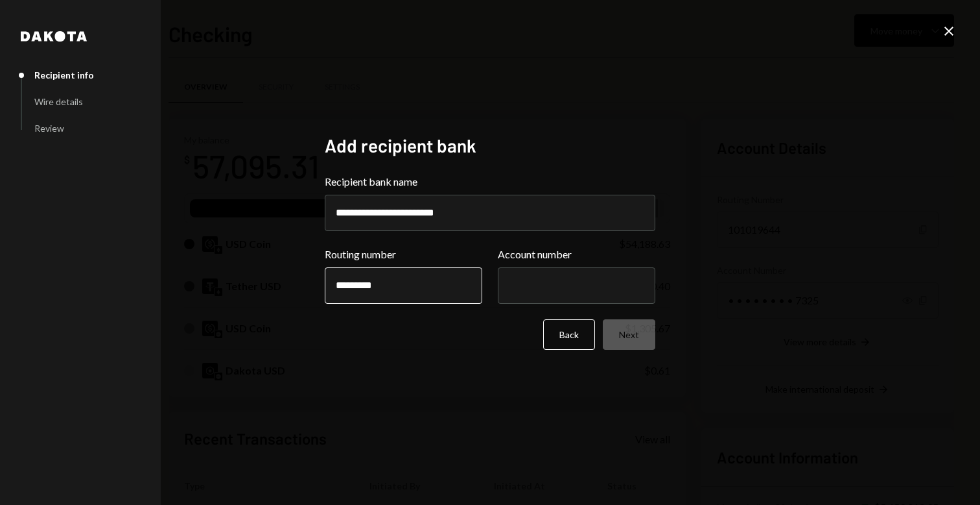 This screenshot has width=980, height=505. I want to click on label: Account number, so click(576, 254).